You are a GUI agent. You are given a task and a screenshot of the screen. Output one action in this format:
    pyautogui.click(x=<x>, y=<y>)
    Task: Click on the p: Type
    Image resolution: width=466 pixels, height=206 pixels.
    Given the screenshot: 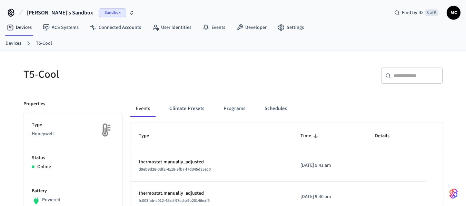 What is the action you would take?
    pyautogui.click(x=73, y=125)
    